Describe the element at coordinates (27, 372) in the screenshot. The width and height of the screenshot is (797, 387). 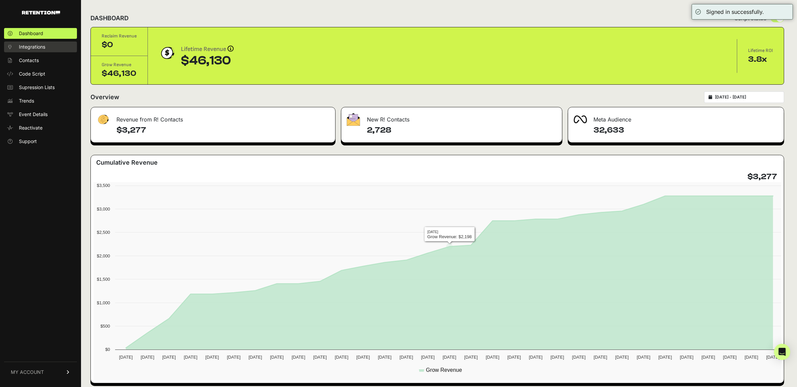
I see `span: MY ACCOUNT` at that location.